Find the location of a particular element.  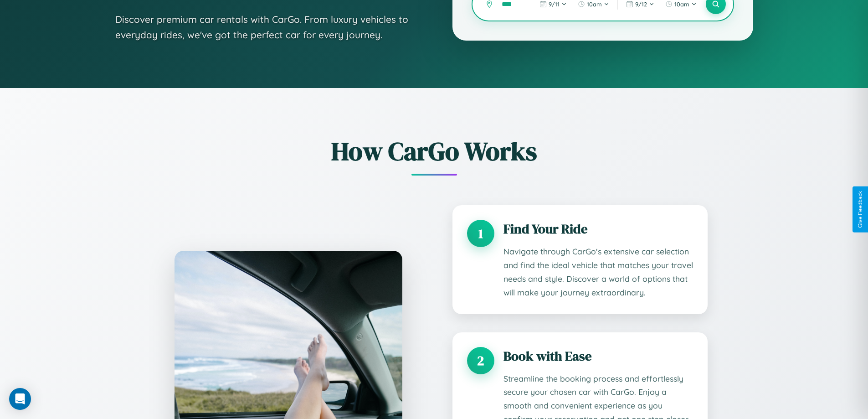

h2: How CarGo Works is located at coordinates (434, 150).